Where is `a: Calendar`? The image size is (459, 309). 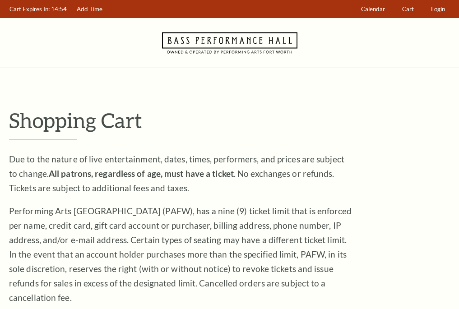 a: Calendar is located at coordinates (374, 9).